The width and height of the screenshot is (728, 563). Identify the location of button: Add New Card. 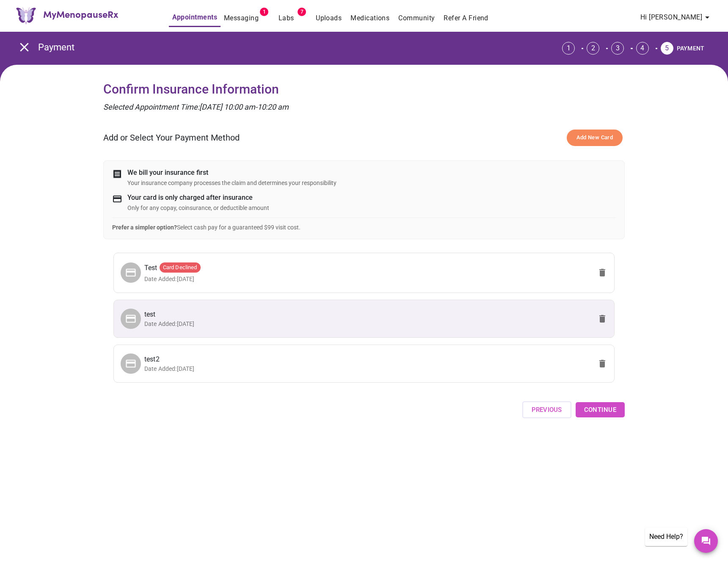
(595, 137).